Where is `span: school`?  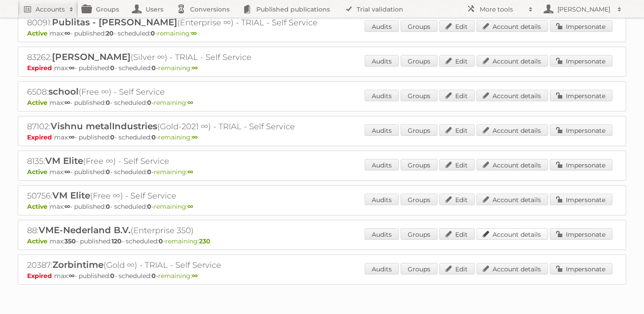 span: school is located at coordinates (63, 91).